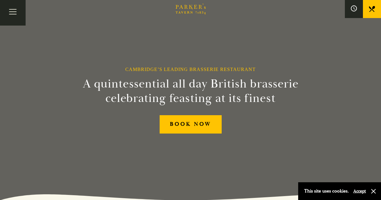  Describe the element at coordinates (360, 191) in the screenshot. I see `button: Accept` at that location.